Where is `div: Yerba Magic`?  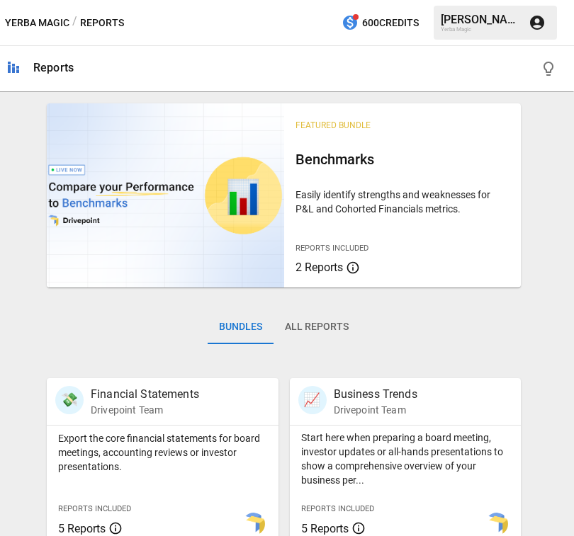
div: Yerba Magic is located at coordinates (480, 29).